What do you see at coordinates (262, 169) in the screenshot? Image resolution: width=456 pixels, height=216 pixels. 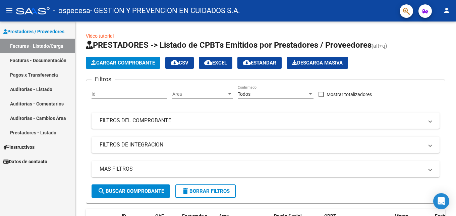 I see `mat-panel-title: MAS FILTROS` at bounding box center [262, 169].